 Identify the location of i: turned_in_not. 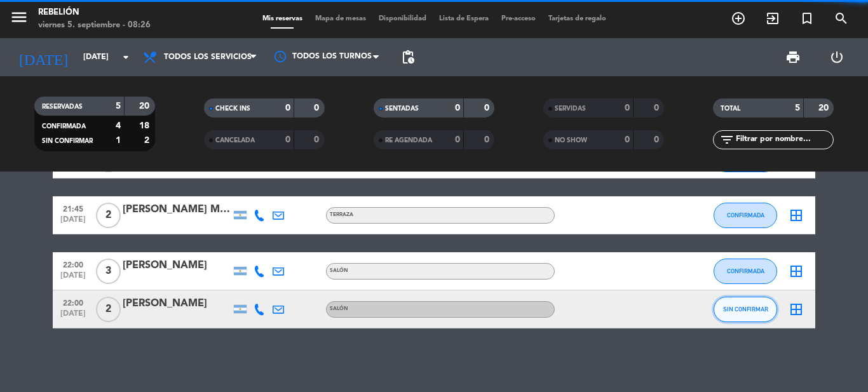
(807, 18).